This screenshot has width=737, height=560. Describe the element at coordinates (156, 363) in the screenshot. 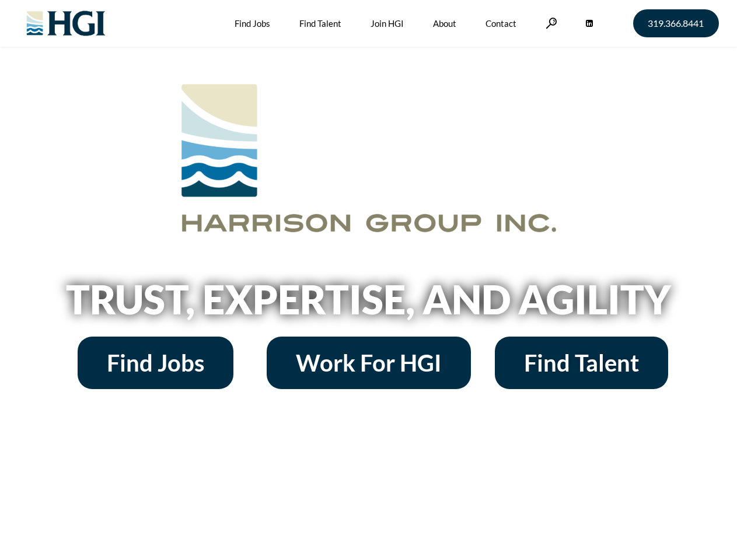

I see `span: Find Jobs` at that location.